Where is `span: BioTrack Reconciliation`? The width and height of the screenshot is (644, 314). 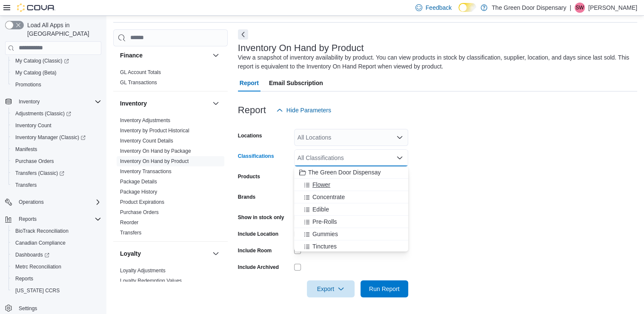 span: BioTrack Reconciliation is located at coordinates (42, 231).